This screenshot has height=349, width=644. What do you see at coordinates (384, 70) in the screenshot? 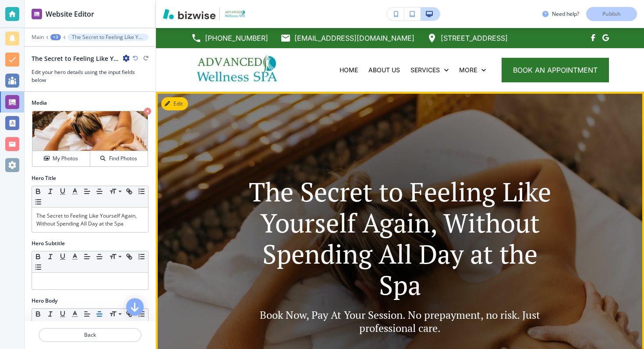
I see `p: ABOUT US` at bounding box center [384, 70].